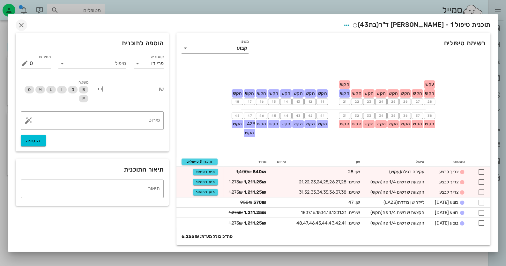  I want to click on button: 14, so click(286, 102).